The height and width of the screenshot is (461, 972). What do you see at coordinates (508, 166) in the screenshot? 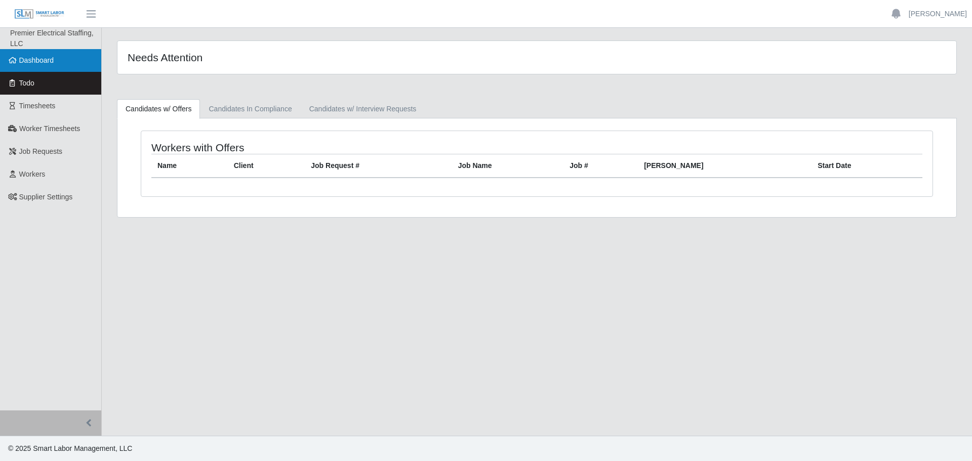
I see `th: Job Name` at bounding box center [508, 166].